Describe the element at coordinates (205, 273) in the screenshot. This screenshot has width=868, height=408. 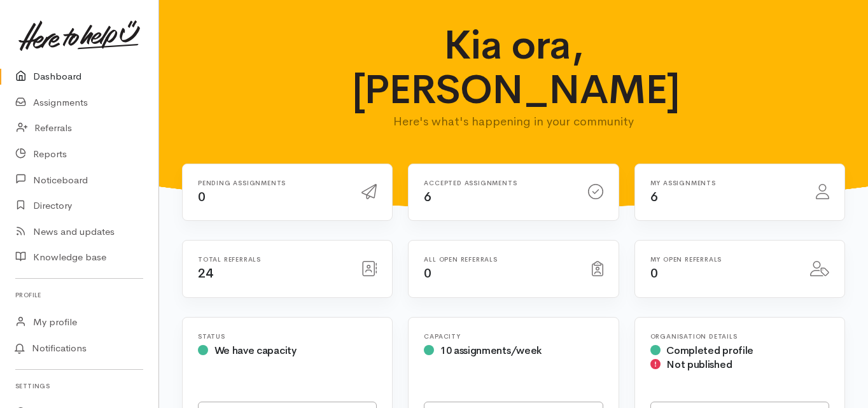
I see `span: 24` at that location.